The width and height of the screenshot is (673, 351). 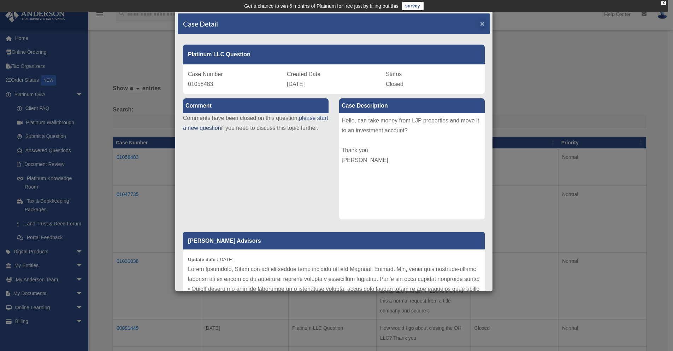 I want to click on span: Status, so click(x=394, y=74).